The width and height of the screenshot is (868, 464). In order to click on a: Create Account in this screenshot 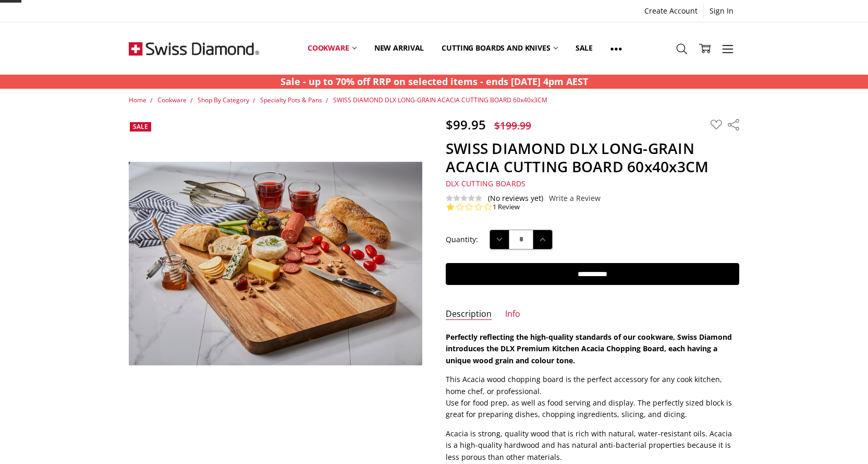, I will do `click(671, 11)`.